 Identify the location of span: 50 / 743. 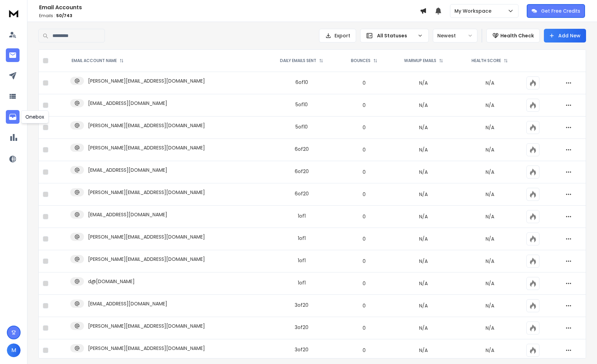
(64, 15).